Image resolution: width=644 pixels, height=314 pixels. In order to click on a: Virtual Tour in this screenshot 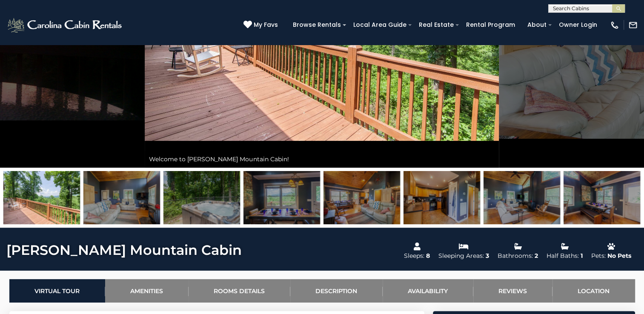, I will do `click(57, 291)`.